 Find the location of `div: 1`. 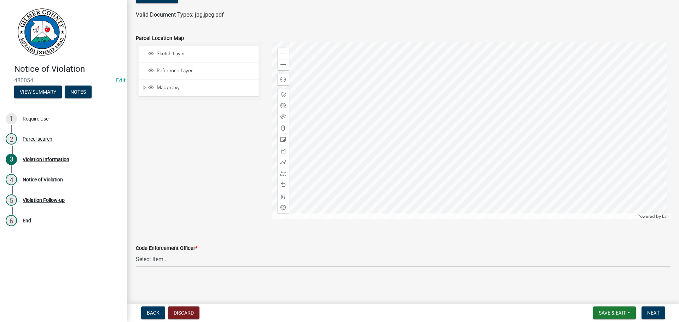

div: 1 is located at coordinates (11, 119).